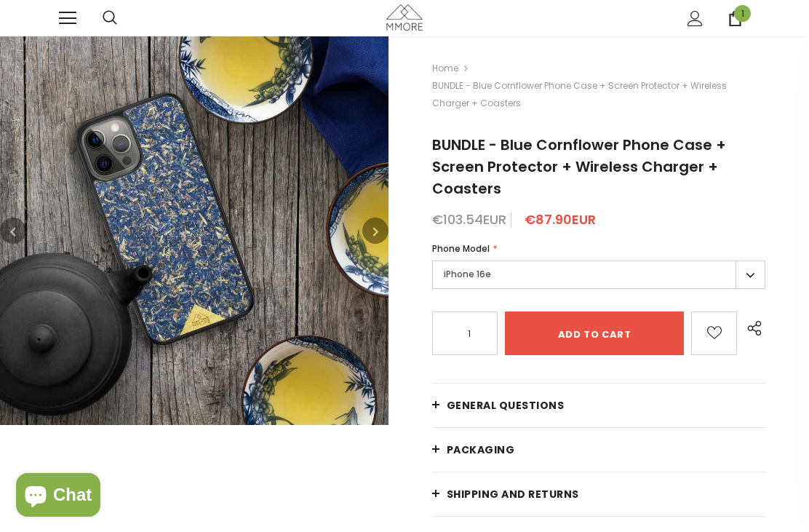 The width and height of the screenshot is (809, 532). I want to click on input: Add to cart, so click(594, 333).